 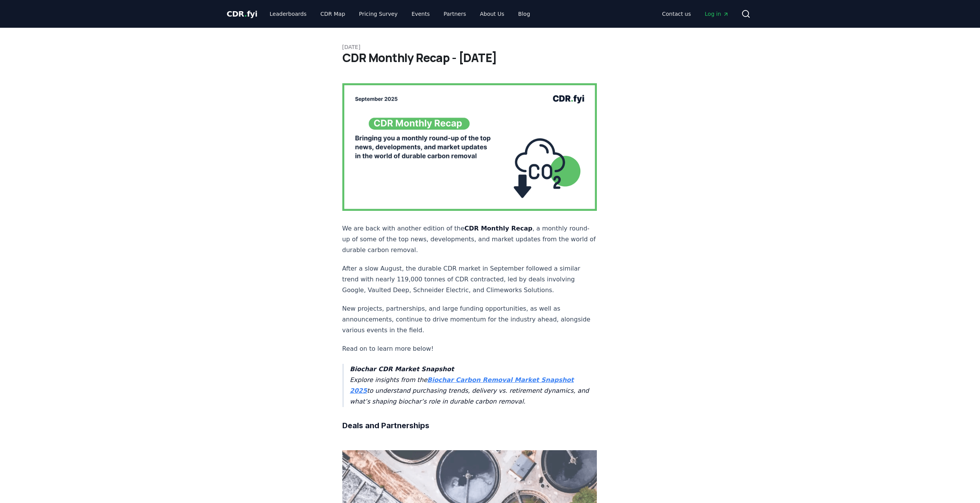 I want to click on p: After a slow August, the durable CDR market in September followed a similar trend with nearly 119..., so click(x=470, y=279).